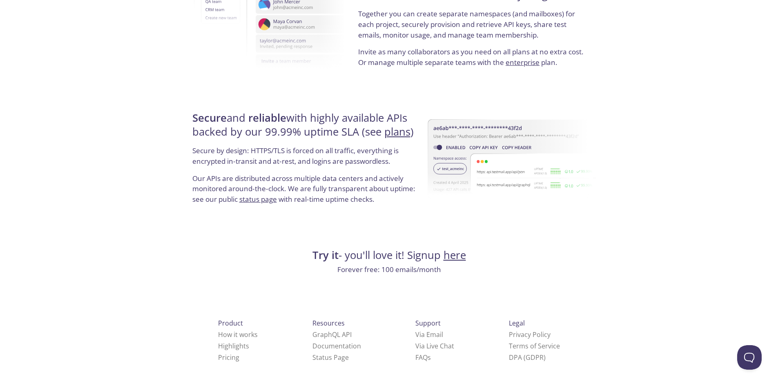 The image size is (778, 386). I want to click on p: Together you can create separate namespaces (and mailboxes) for each project, securely provision ..., so click(472, 27).